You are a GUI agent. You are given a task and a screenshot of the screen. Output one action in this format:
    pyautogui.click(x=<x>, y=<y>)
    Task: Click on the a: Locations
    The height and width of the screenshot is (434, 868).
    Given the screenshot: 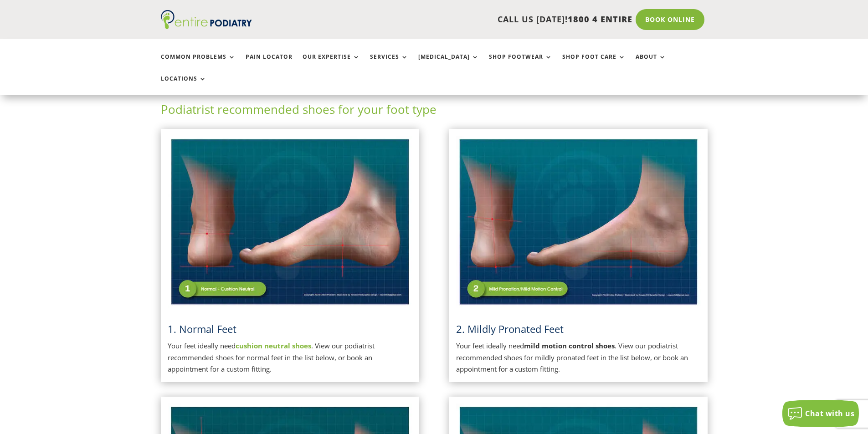 What is the action you would take?
    pyautogui.click(x=183, y=85)
    